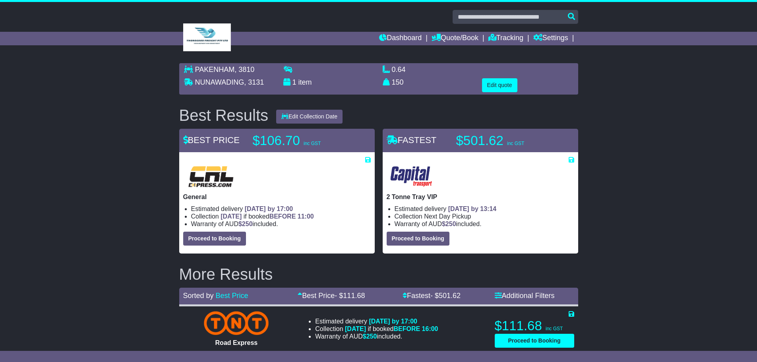 The image size is (757, 362). Describe the element at coordinates (447, 216) in the screenshot. I see `span: Next Day Pickup` at that location.